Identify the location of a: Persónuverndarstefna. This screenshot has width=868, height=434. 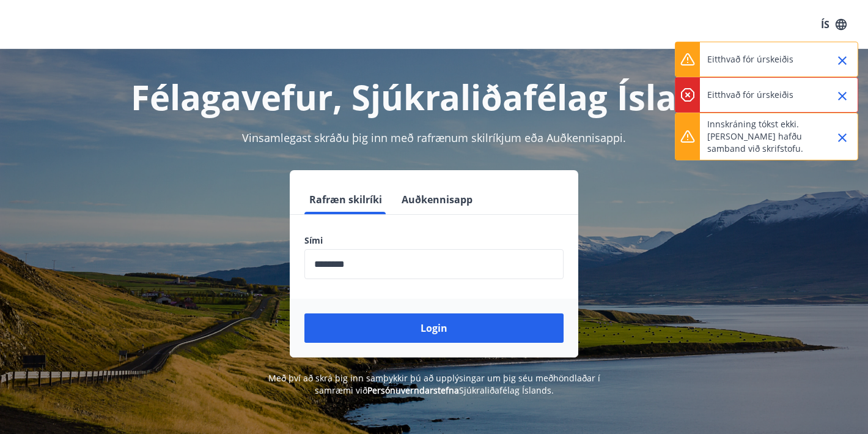
(414, 390).